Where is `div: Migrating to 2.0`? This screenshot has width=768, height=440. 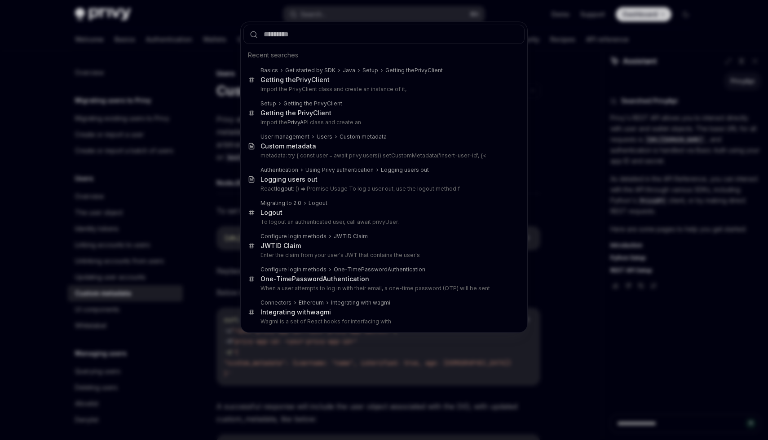 div: Migrating to 2.0 is located at coordinates (281, 203).